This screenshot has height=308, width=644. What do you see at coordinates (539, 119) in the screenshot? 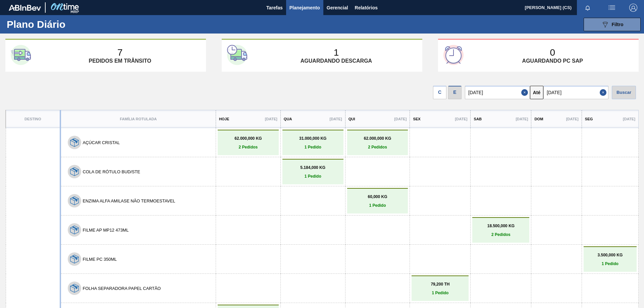
I see `p: Dom` at bounding box center [539, 119].